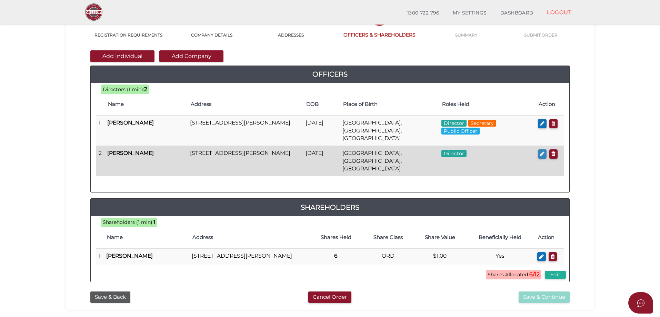 This screenshot has width=660, height=317. Describe the element at coordinates (500, 237) in the screenshot. I see `h4: Beneficially Held` at that location.